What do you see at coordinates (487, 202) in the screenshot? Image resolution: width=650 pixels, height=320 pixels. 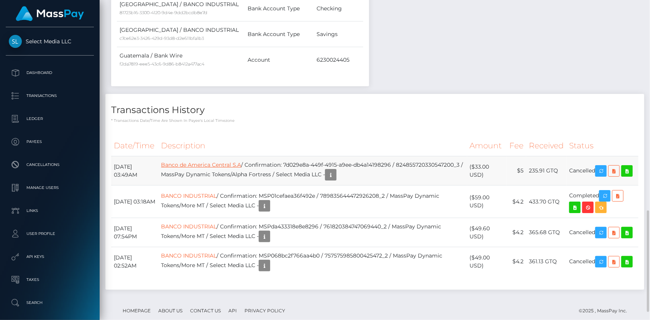 I see `td: ($59.00 USD)` at bounding box center [487, 202].